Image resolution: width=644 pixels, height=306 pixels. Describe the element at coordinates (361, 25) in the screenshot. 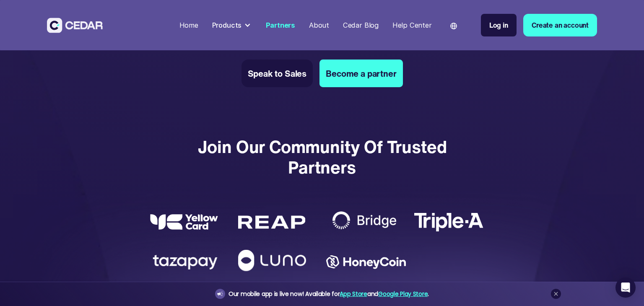

I see `div: Cedar Blog` at that location.